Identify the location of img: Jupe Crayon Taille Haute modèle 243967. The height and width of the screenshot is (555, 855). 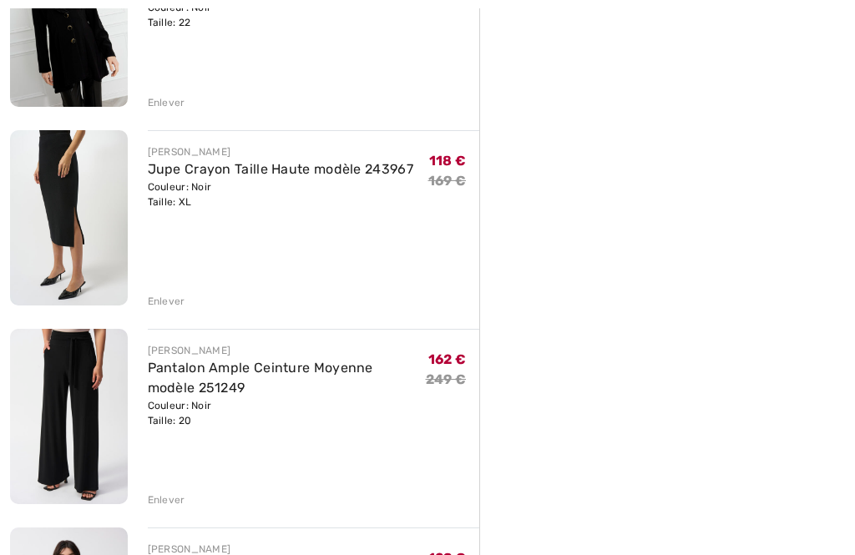
(68, 218).